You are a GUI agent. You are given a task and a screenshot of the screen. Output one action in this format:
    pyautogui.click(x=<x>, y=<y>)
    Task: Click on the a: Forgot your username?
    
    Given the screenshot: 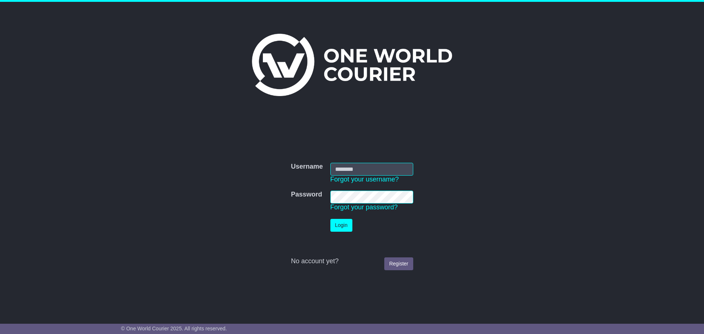 What is the action you would take?
    pyautogui.click(x=365, y=179)
    